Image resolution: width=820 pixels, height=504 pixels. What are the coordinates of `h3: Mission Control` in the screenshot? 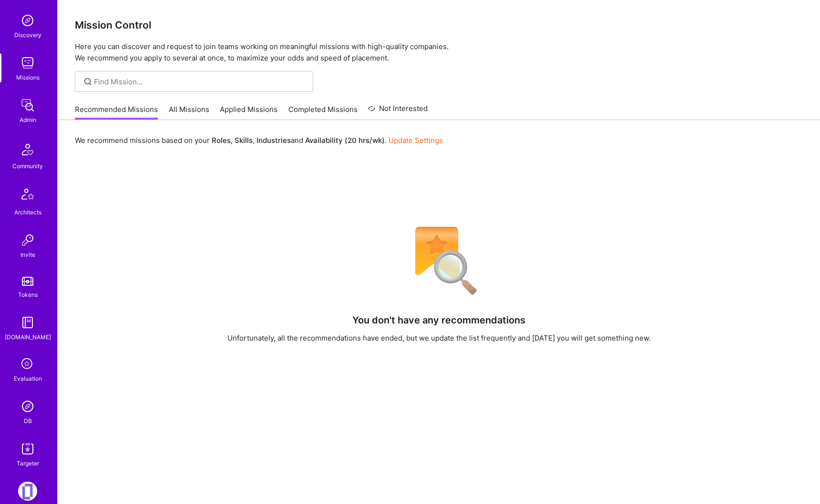 It's located at (438, 25).